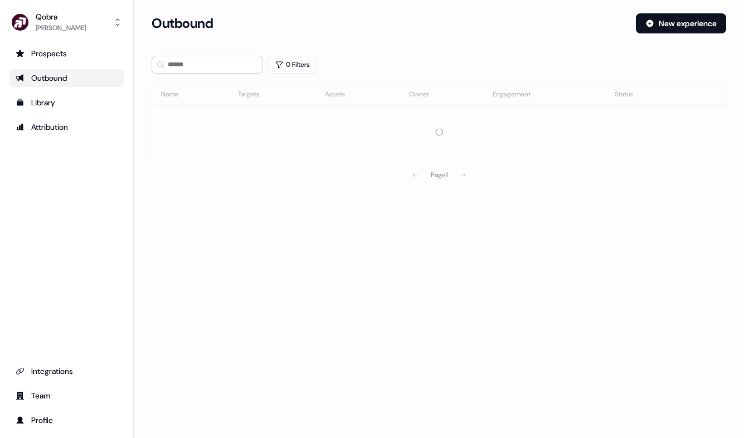  What do you see at coordinates (66, 396) in the screenshot?
I see `div: Team` at bounding box center [66, 396].